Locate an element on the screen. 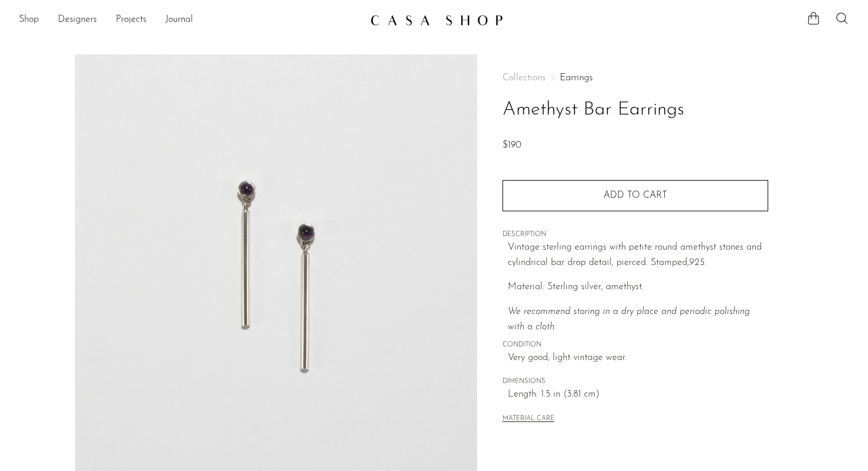 This screenshot has height=471, width=868. span: DESCRIPTION is located at coordinates (635, 235).